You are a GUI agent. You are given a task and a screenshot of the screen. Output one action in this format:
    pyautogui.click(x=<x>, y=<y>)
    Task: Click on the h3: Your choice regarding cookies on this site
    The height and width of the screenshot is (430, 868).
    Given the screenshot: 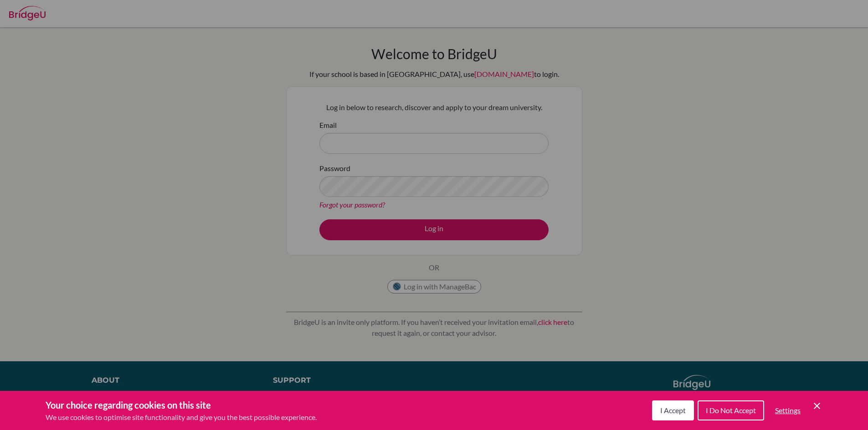 What is the action you would take?
    pyautogui.click(x=181, y=406)
    